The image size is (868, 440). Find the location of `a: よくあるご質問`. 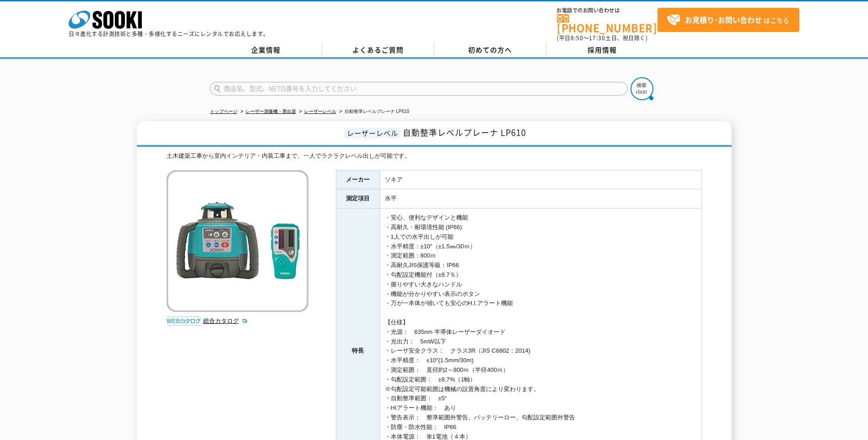

a: よくあるご質問 is located at coordinates (378, 50).